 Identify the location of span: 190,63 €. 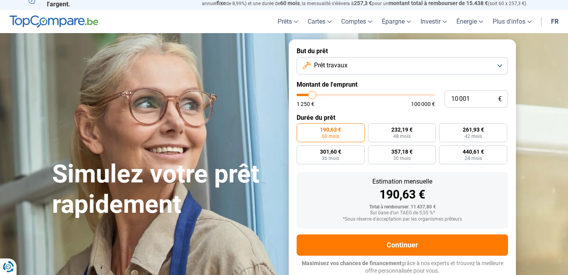
(331, 130).